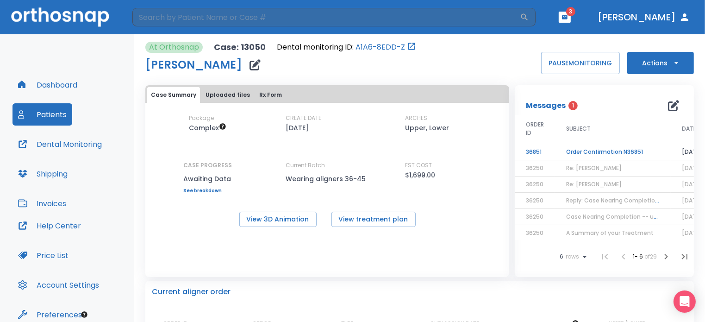  I want to click on button: Rx Form, so click(270, 95).